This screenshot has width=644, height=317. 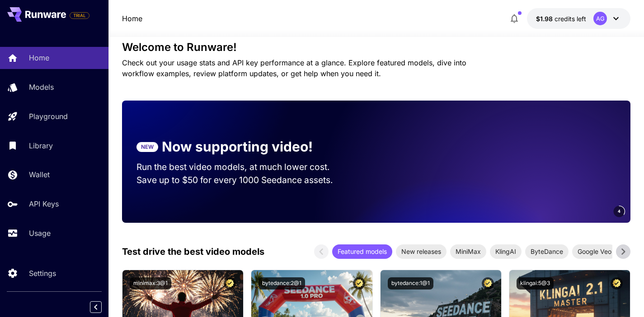 I want to click on button: minimax:3@1, so click(x=151, y=283).